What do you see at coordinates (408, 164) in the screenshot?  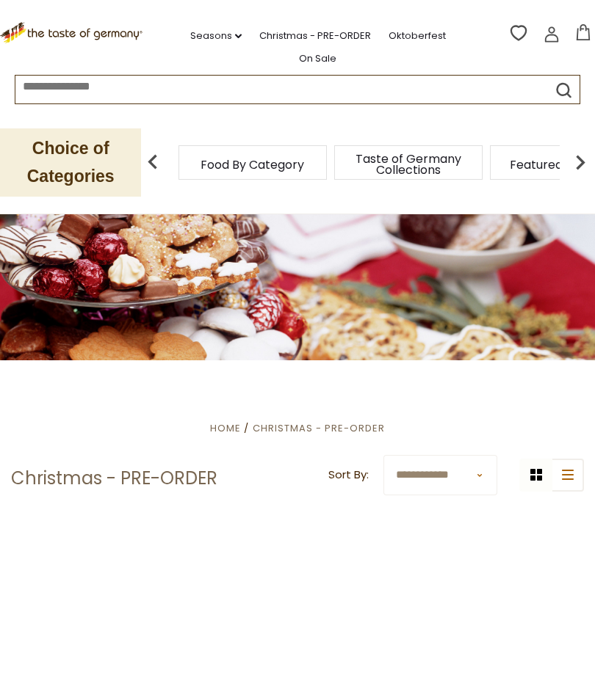 I see `a: Taste of Germany Collections` at bounding box center [408, 164].